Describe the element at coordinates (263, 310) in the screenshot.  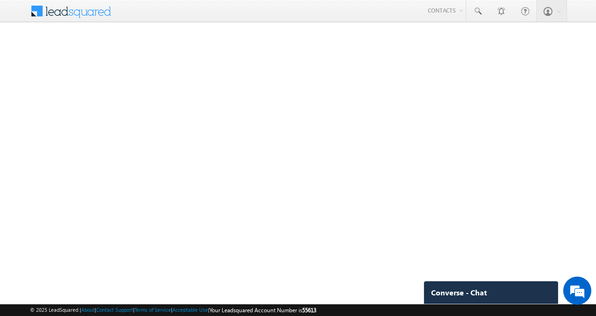
I see `span: Your Leadsquared Account Number is` at that location.